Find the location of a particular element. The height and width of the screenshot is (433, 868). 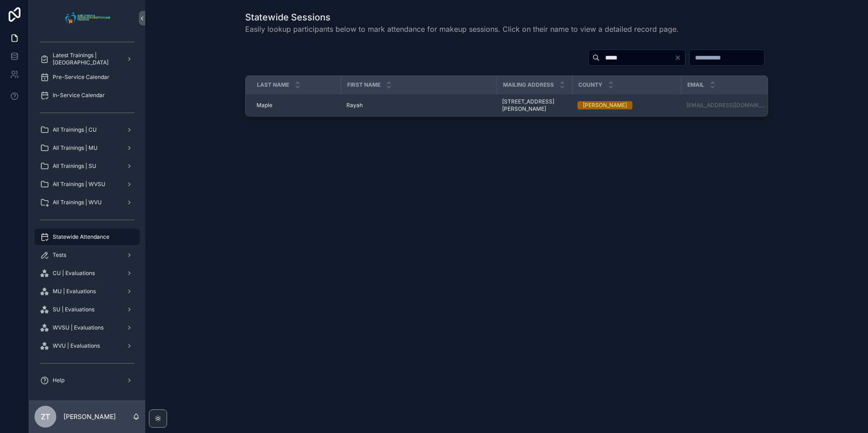

span: County is located at coordinates (591, 85).